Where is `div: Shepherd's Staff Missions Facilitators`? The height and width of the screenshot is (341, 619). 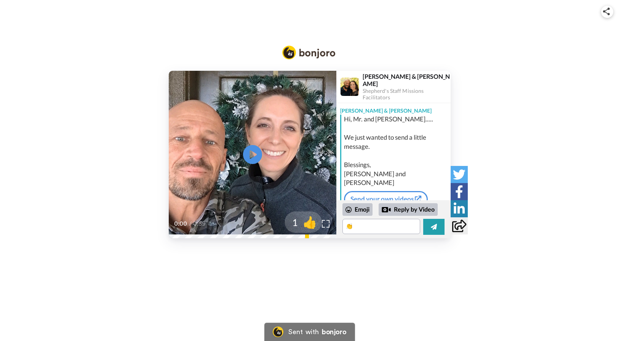
div: Shepherd's Staff Missions Facilitators is located at coordinates (406, 94).